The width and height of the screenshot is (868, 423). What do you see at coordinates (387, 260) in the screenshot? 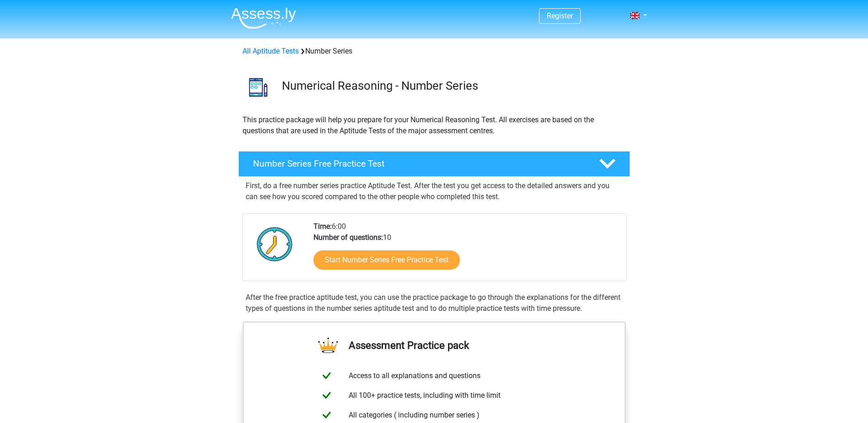
I see `a: Start Number Series Free Practice Test` at bounding box center [387, 260].